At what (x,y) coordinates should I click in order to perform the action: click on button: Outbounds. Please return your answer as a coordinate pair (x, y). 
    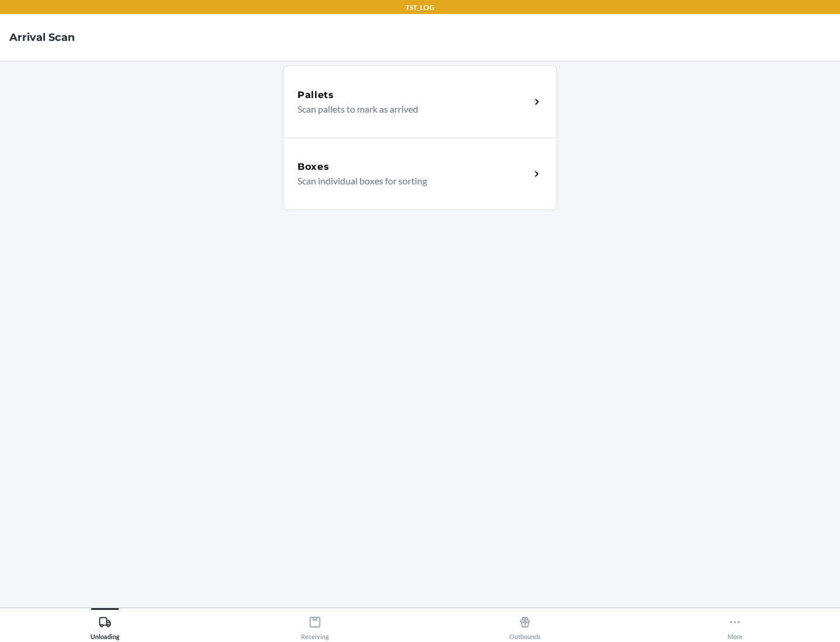
    Looking at the image, I should click on (525, 624).